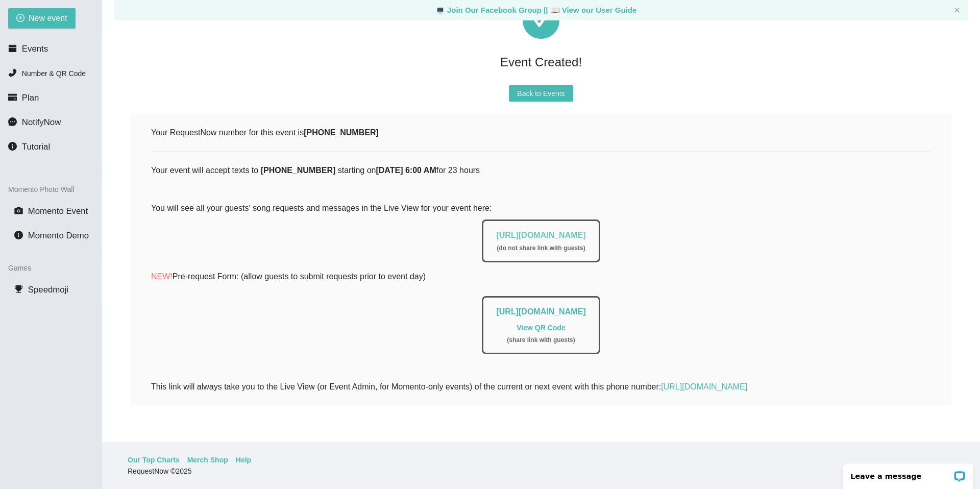 The image size is (980, 489). What do you see at coordinates (541, 62) in the screenshot?
I see `div: Event Created!` at bounding box center [541, 62].